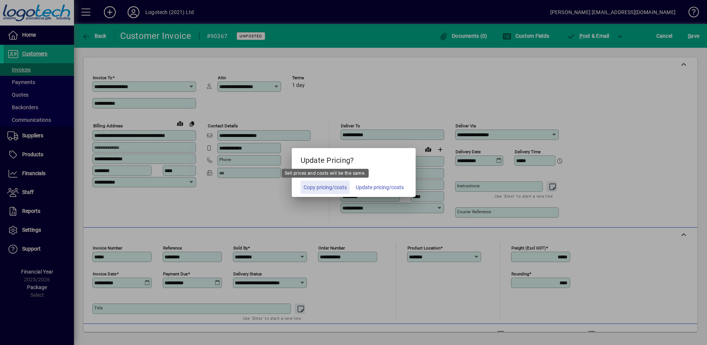 The height and width of the screenshot is (345, 707). What do you see at coordinates (325, 187) in the screenshot?
I see `button: Copy pricing/costs` at bounding box center [325, 187].